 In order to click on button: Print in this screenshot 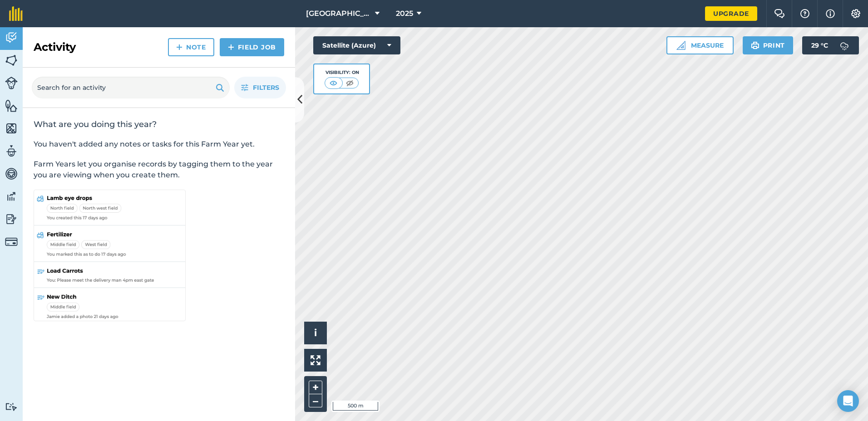, I will do `click(768, 46)`.